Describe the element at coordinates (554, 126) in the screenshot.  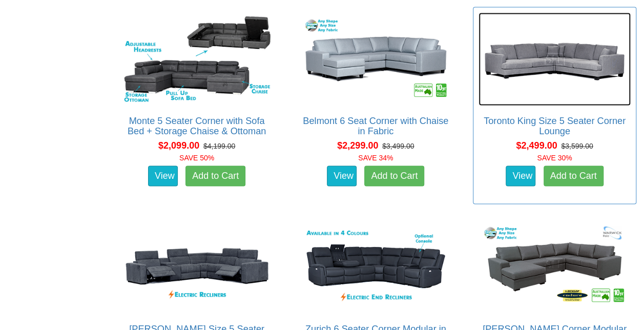
I see `a: Toronto King Size 5 Seater Corner Lounge` at that location.